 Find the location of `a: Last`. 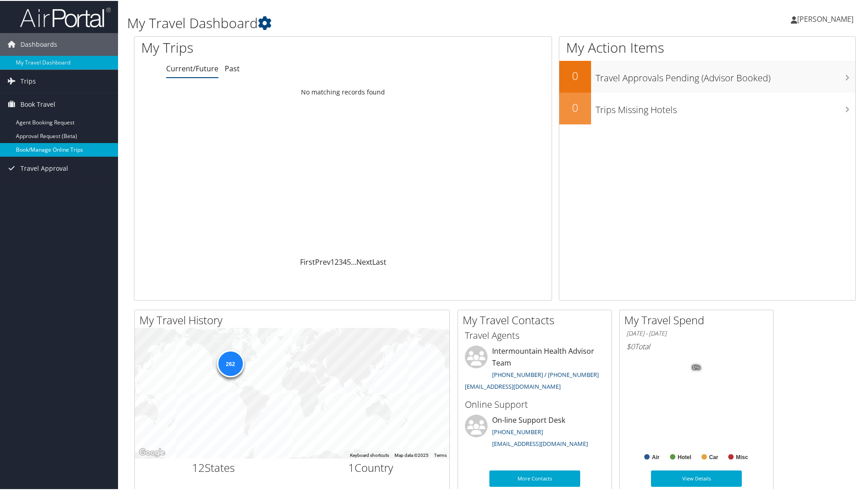

a: Last is located at coordinates (379, 261).